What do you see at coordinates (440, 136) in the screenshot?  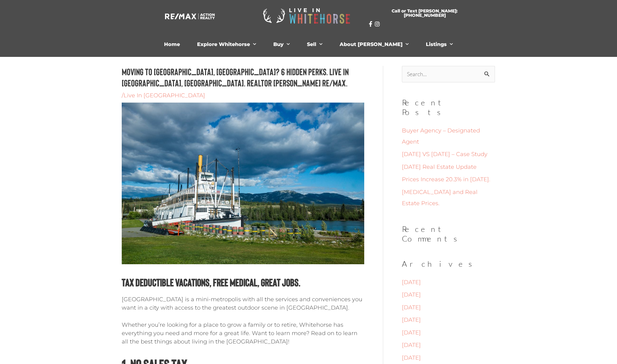 I see `a: Buyer Agency – Designated Agent` at bounding box center [440, 136].